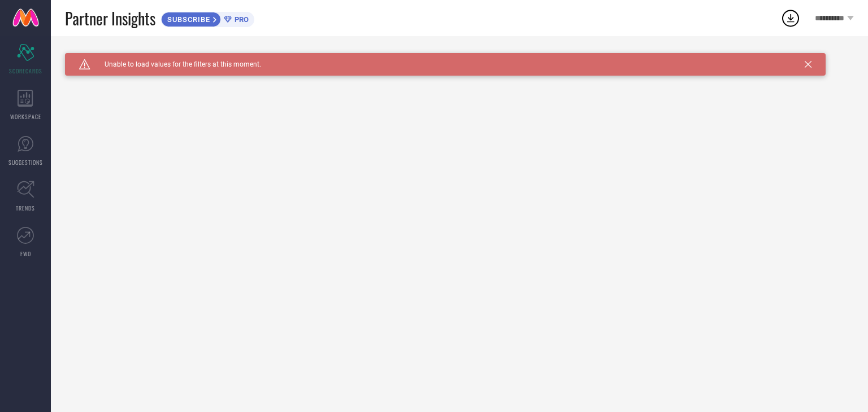  I want to click on span: PRO, so click(240, 19).